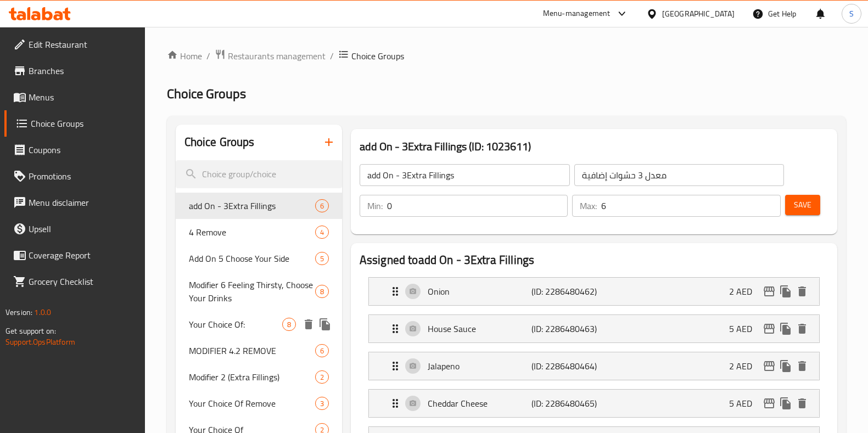  I want to click on span: Coverage Report, so click(82, 255).